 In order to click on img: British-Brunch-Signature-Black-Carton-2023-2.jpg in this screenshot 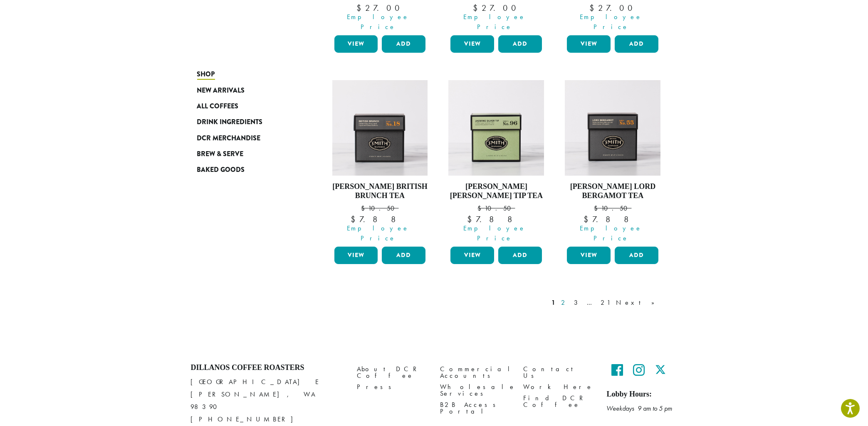, I will do `click(380, 128)`.